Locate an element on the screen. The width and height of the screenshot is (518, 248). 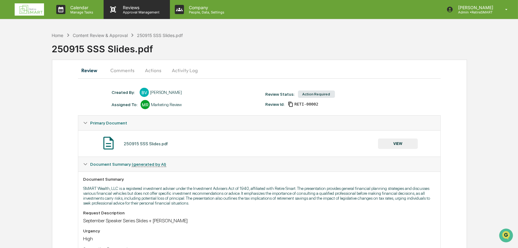
p: Company is located at coordinates (206, 7).